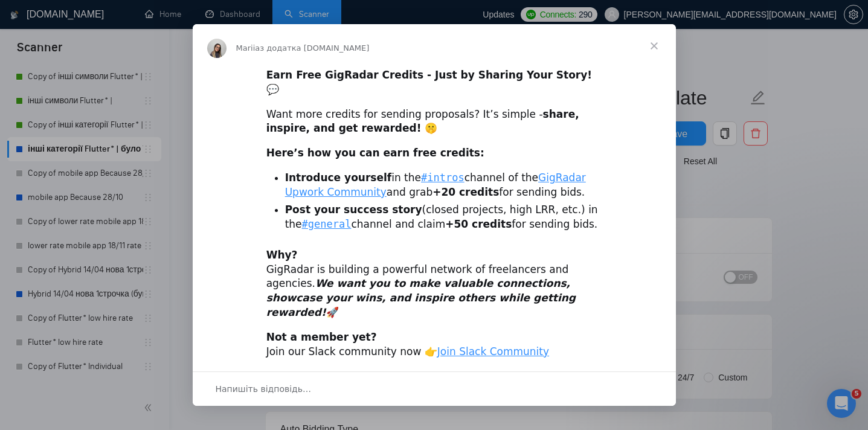  Describe the element at coordinates (434, 122) in the screenshot. I see `div: Want more credits for sending proposals? It’s simple -` at that location.